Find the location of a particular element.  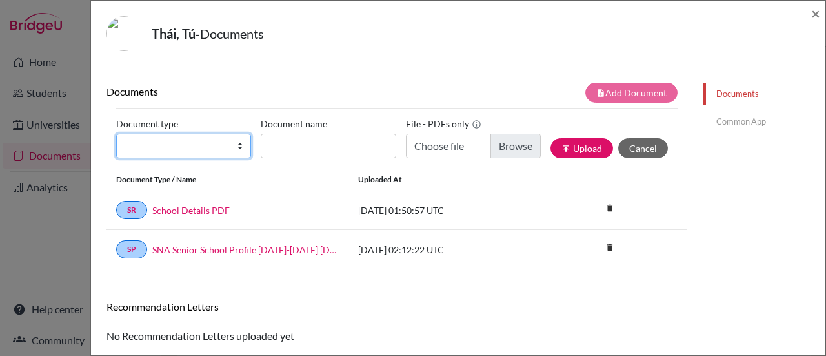

i: note_add is located at coordinates (601, 93).